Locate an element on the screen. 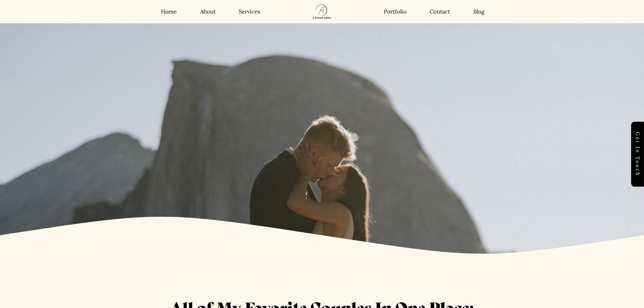 This screenshot has height=308, width=644. a: About is located at coordinates (208, 12).